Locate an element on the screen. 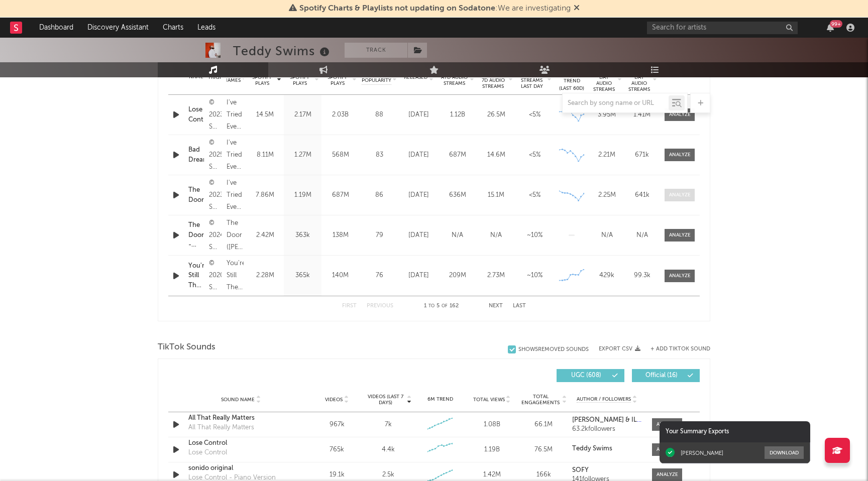  a: All That Really Matters is located at coordinates (241, 418).